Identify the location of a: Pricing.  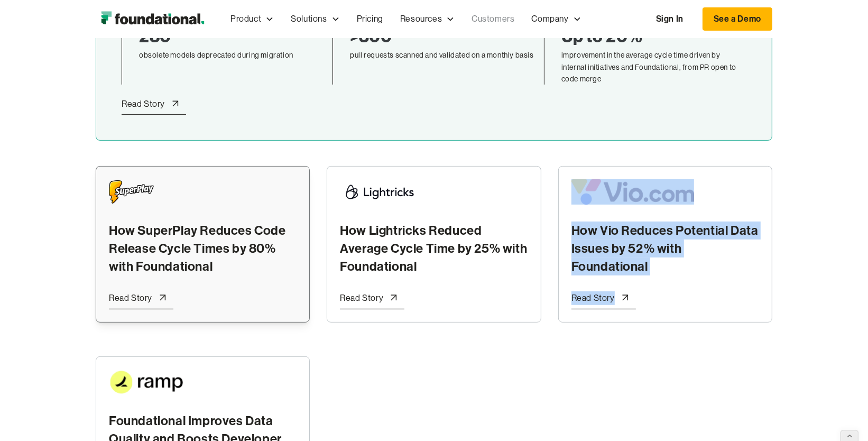
(370, 19).